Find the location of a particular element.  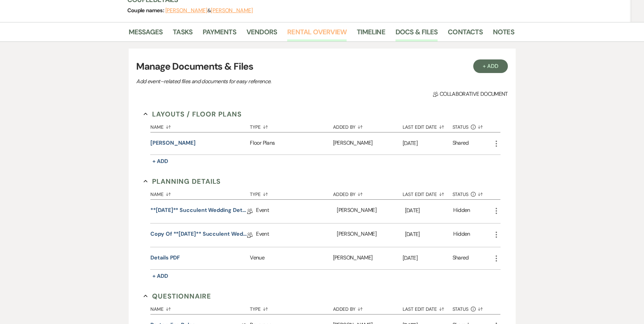

span: Couple names: is located at coordinates (146, 10).